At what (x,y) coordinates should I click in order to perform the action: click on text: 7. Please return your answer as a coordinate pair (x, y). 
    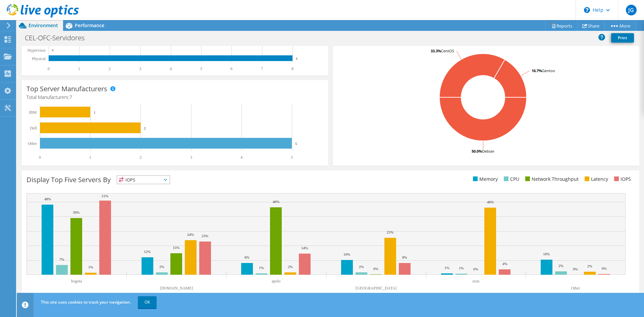
    Looking at the image, I should click on (262, 69).